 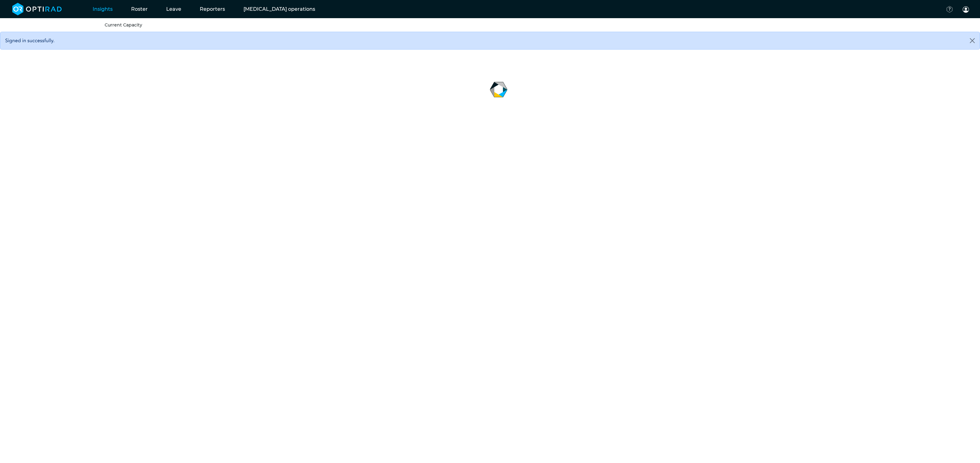 What do you see at coordinates (37, 9) in the screenshot?
I see `img: brand-opti-rad-logos-blue-and-white-d2f68631ba2948856bd03f2d395fb146ddc8fb01b4b6e9315ea85fa773367...` at bounding box center [37, 9].